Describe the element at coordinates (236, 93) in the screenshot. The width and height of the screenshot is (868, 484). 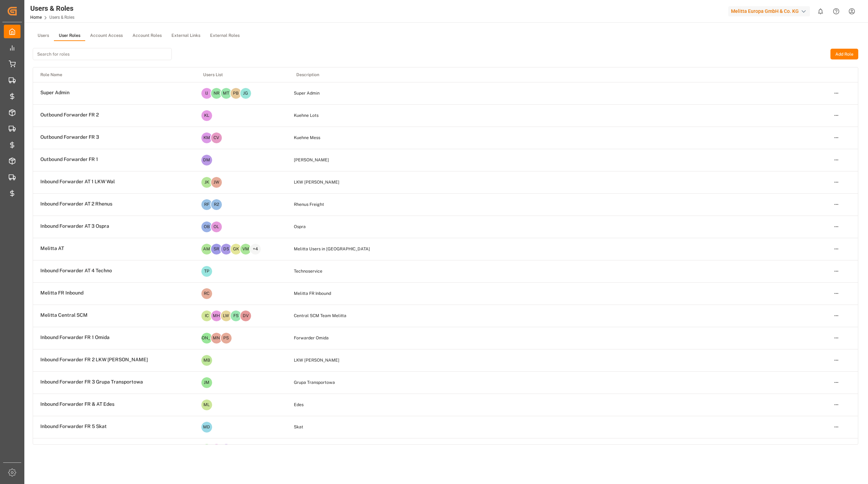
I see `button: PB` at that location.